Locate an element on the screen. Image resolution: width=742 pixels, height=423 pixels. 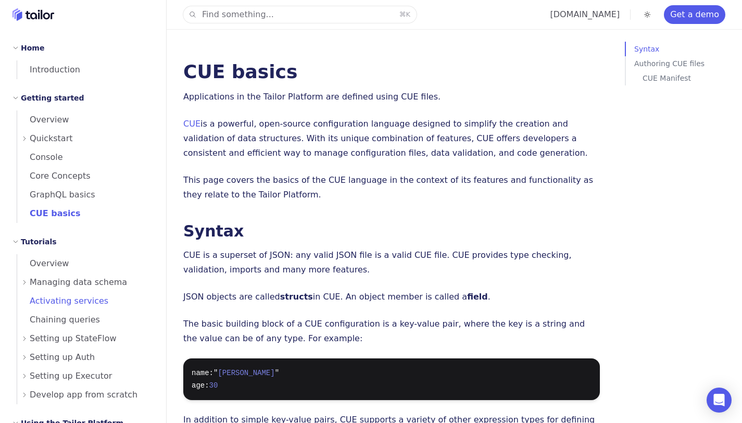
span: name: is located at coordinates (202, 373).